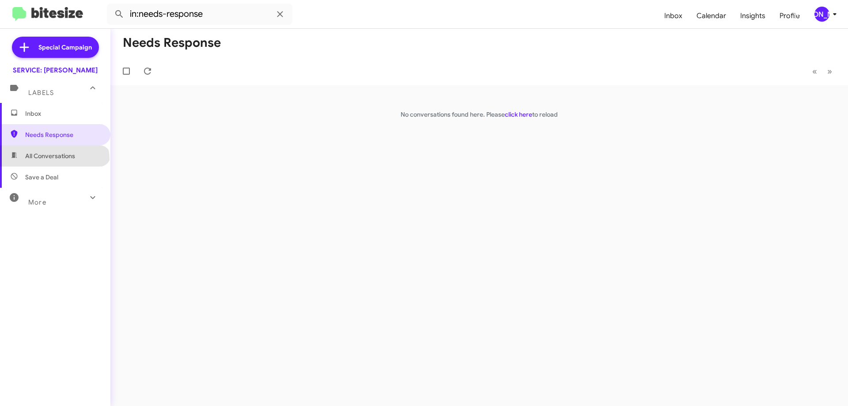 This screenshot has width=848, height=406. What do you see at coordinates (711, 16) in the screenshot?
I see `span: Calendar` at bounding box center [711, 16].